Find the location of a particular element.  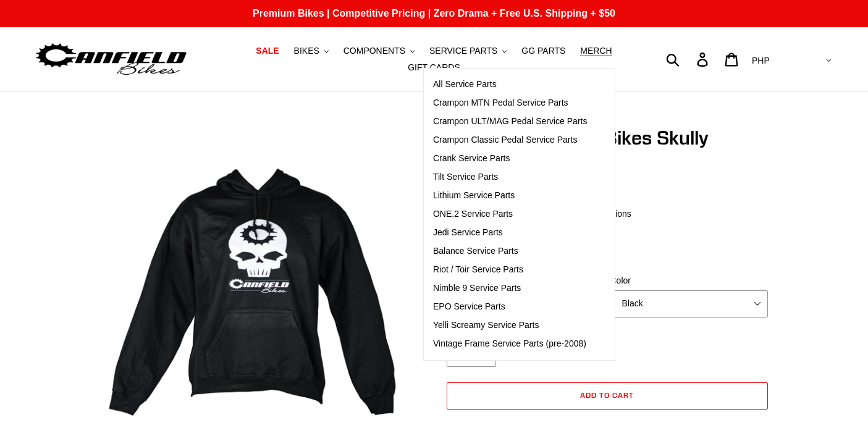

a: Balance Service Parts is located at coordinates (510, 251).